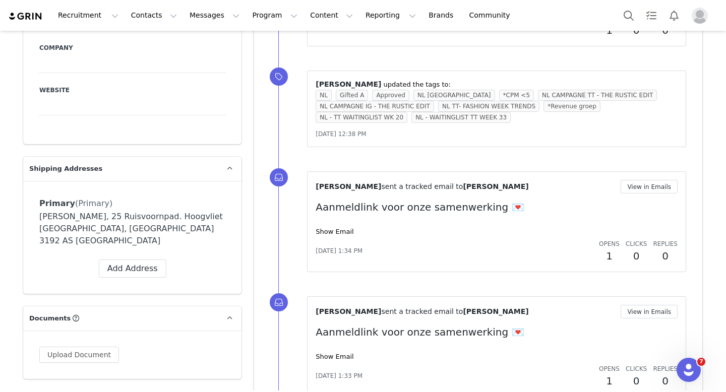 This screenshot has width=726, height=392. What do you see at coordinates (628, 15) in the screenshot?
I see `button: Search` at bounding box center [628, 15].